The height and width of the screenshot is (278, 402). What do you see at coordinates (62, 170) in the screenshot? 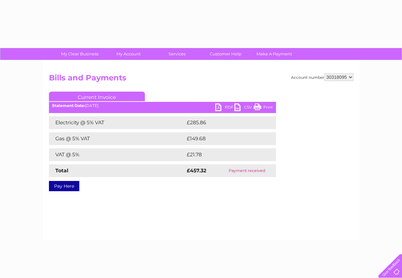
I see `strong: Total` at bounding box center [62, 170].